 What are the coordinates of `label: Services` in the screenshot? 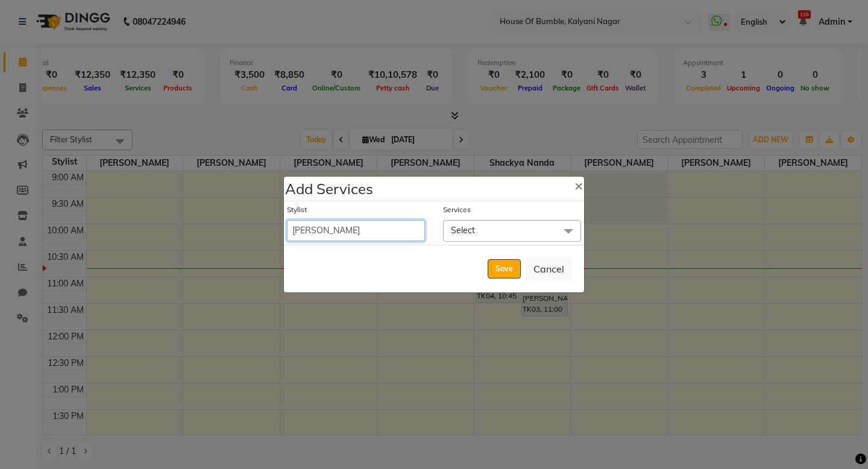 It's located at (457, 210).